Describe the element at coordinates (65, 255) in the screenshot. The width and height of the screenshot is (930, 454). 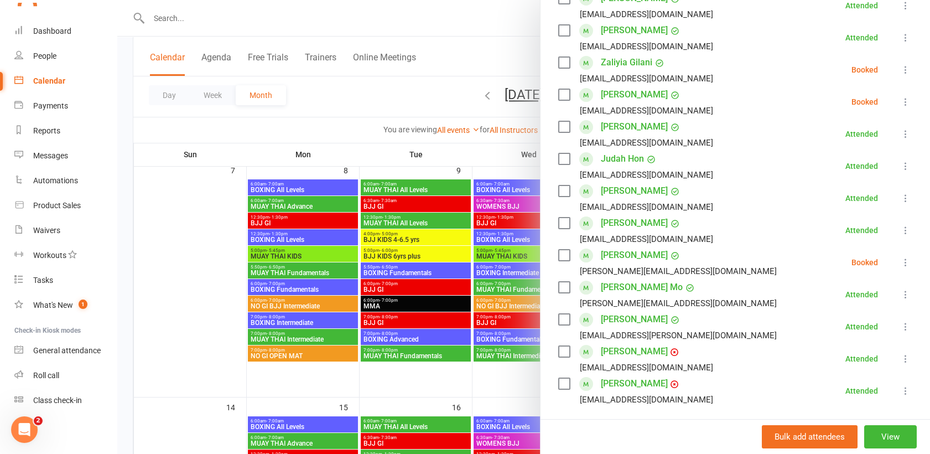
I see `a: Workouts` at that location.